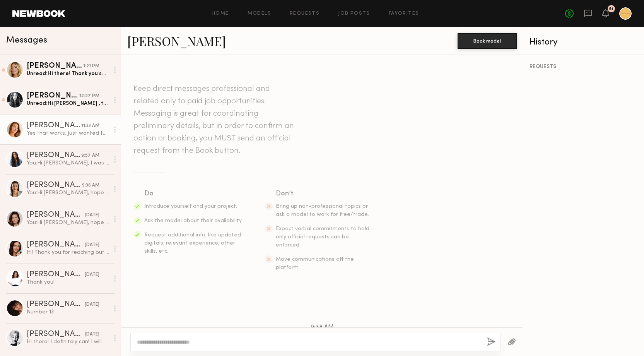 The width and height of the screenshot is (644, 356). What do you see at coordinates (194, 220) in the screenshot?
I see `span: Ask the model about their availability.` at bounding box center [194, 220].